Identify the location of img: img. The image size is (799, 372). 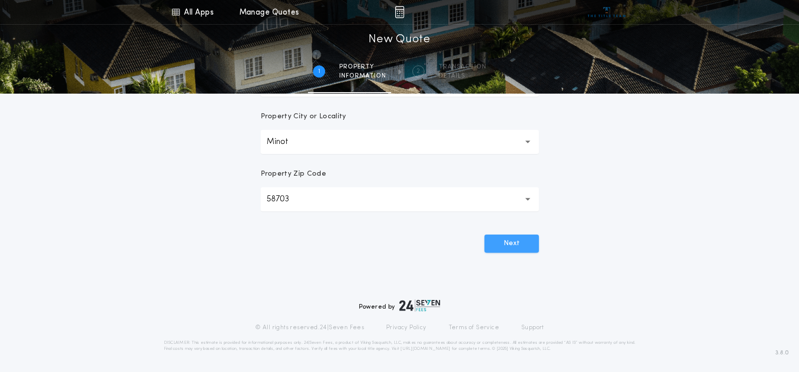
(399, 12).